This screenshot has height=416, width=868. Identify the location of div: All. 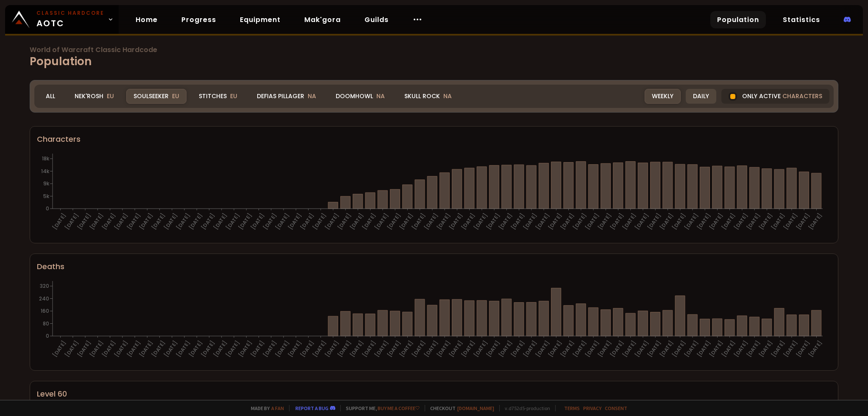
(50, 96).